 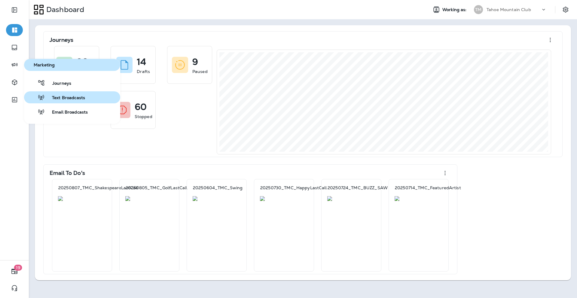 What do you see at coordinates (72, 112) in the screenshot?
I see `button: Email Broadcasts` at bounding box center [72, 112].